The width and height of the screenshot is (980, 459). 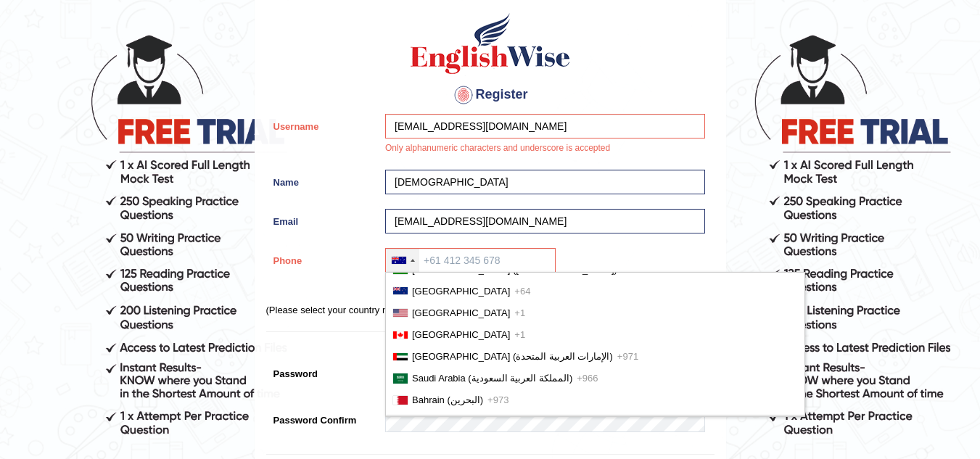 I want to click on input: +61 412 345 678, so click(x=470, y=260).